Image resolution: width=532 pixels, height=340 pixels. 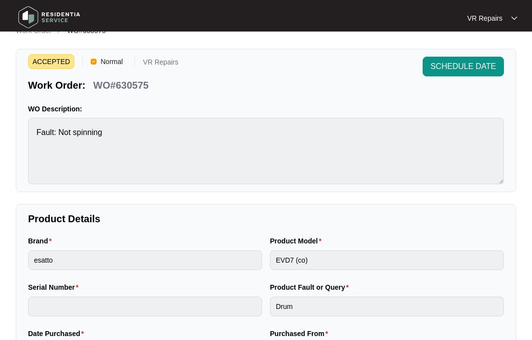 What do you see at coordinates (145, 307) in the screenshot?
I see `input: Serial Number` at bounding box center [145, 307].